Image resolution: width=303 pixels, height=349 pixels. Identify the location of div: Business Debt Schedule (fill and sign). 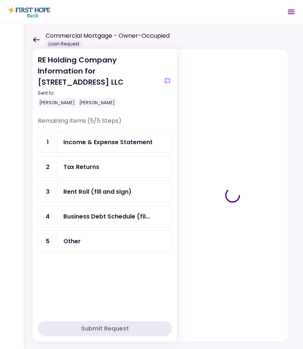
(107, 216).